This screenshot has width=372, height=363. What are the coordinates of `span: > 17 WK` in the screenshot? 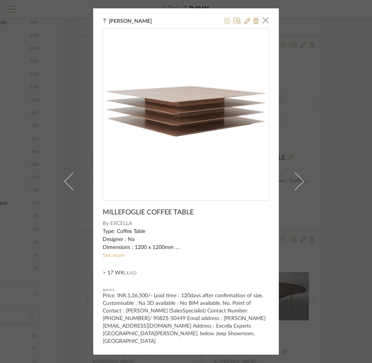 It's located at (113, 273).